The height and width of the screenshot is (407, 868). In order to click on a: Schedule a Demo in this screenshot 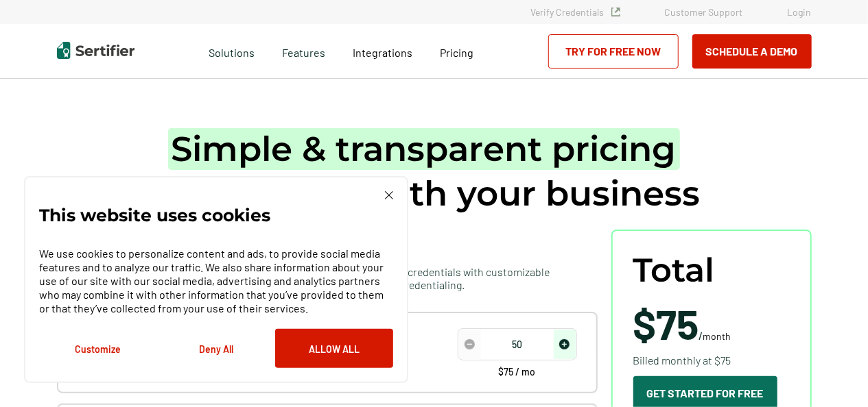, I will do `click(752, 52)`.